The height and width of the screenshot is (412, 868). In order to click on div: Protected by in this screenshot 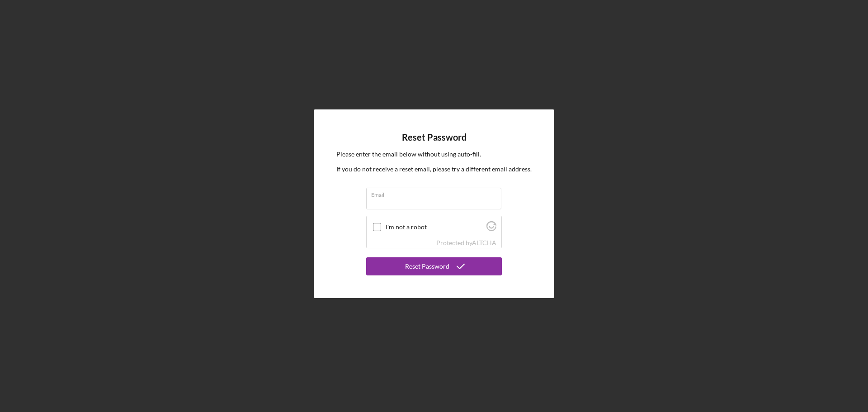, I will do `click(466, 243)`.